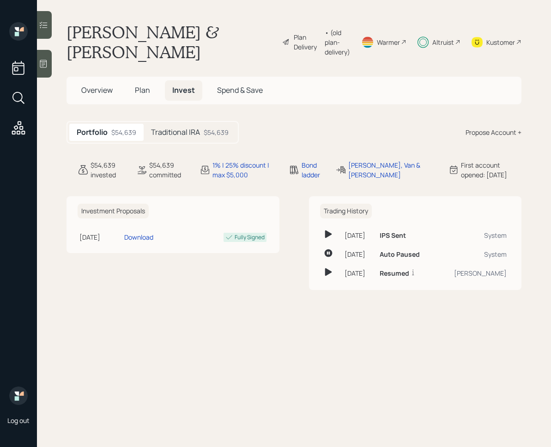 The width and height of the screenshot is (551, 447). I want to click on div: Kustomer, so click(500, 42).